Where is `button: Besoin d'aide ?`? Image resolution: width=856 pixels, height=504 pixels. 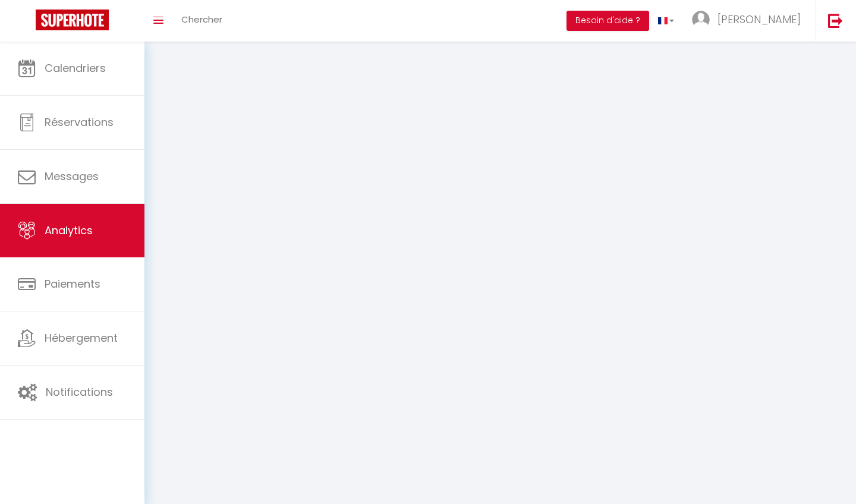 button: Besoin d'aide ? is located at coordinates (608, 21).